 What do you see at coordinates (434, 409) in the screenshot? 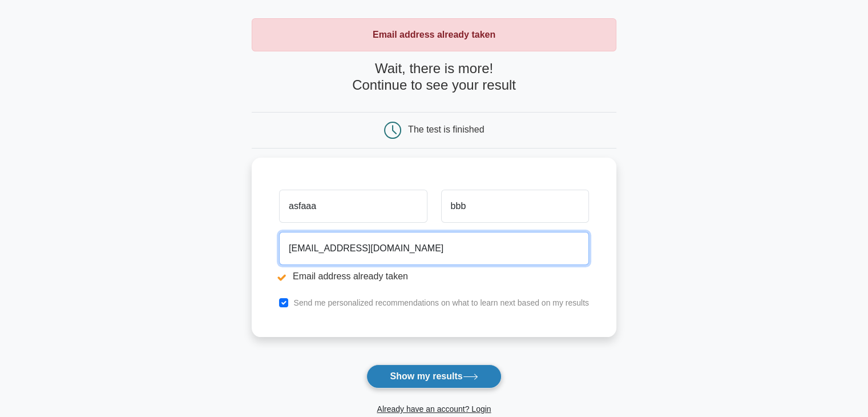
I see `a: Already have an account? Login` at bounding box center [434, 409].